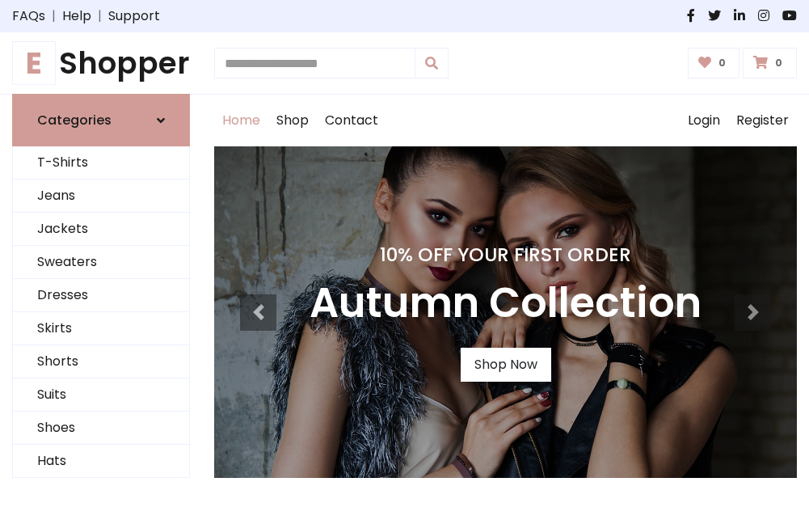 The image size is (809, 520). Describe the element at coordinates (101, 461) in the screenshot. I see `a: Hats` at that location.